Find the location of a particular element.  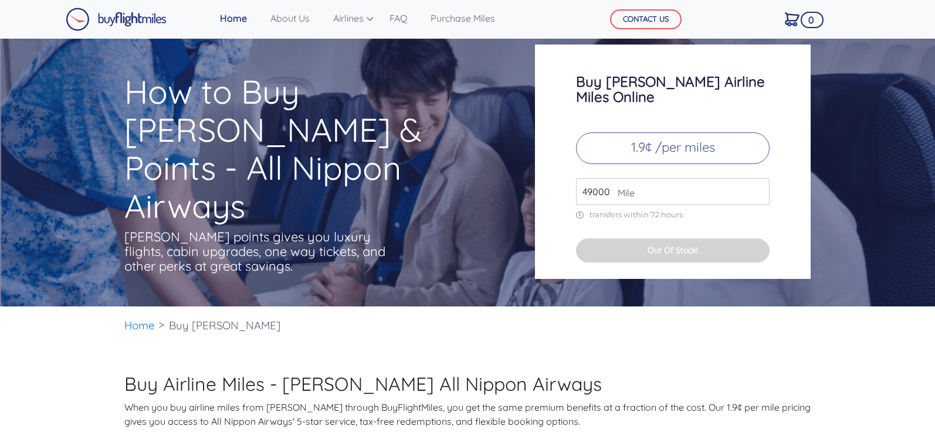

a: FAQ is located at coordinates (398, 18).